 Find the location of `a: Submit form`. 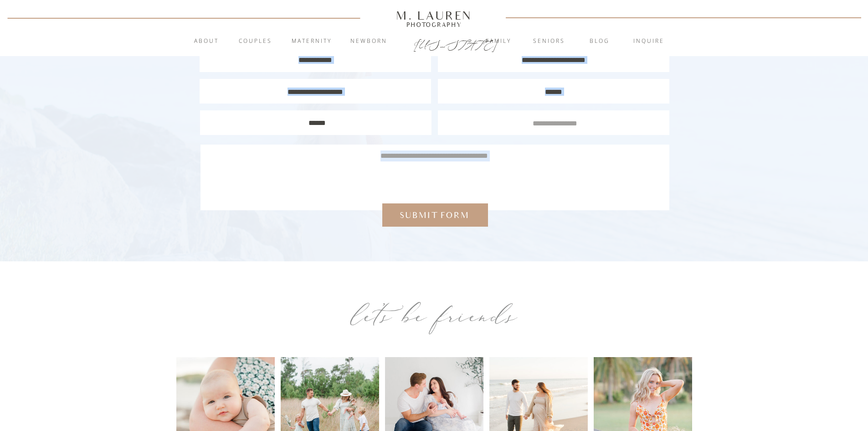

a: Submit form is located at coordinates (434, 215).